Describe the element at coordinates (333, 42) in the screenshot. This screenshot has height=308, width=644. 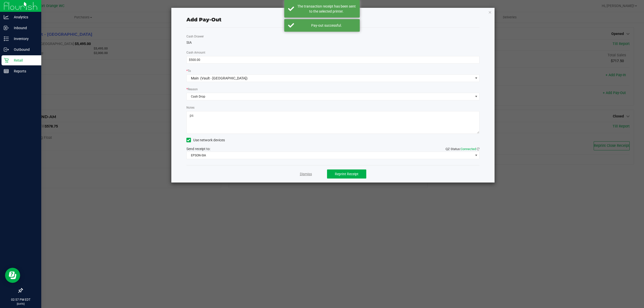
I see `div: SIA` at that location.